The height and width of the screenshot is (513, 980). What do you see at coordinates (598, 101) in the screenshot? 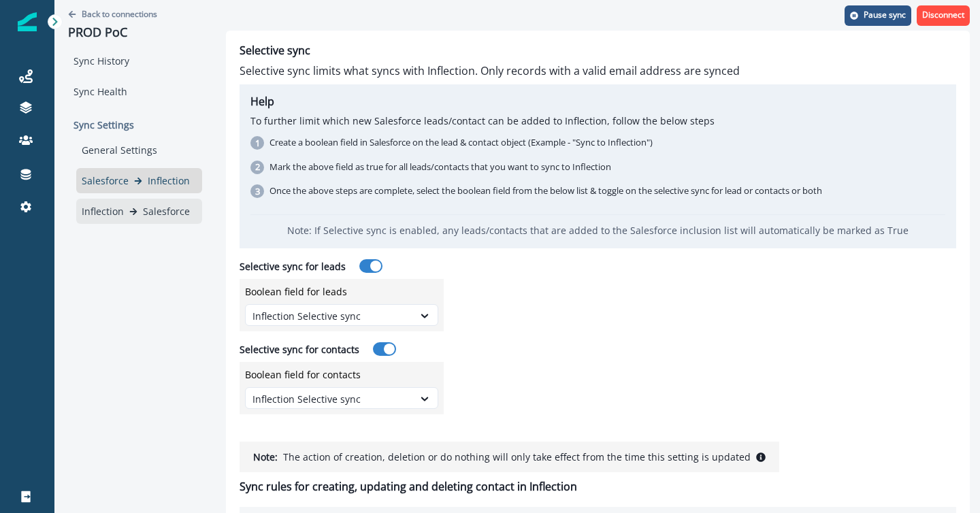
I see `h2: Help` at bounding box center [598, 101].